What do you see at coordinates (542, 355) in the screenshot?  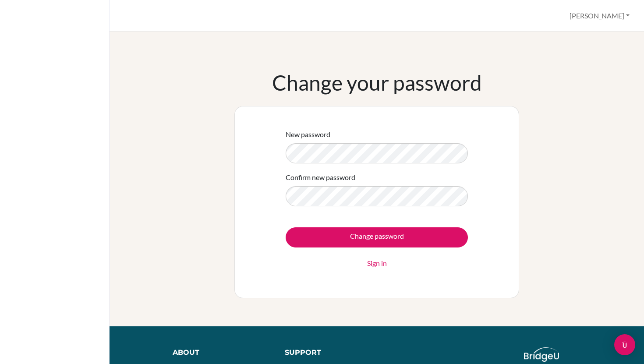 I see `img: logo_white@2x-f4f0deed5e89b7ecb1c2cc34c3e3d731f90f0f143d5ea2071677605dd97b5244.png` at bounding box center [542, 355].